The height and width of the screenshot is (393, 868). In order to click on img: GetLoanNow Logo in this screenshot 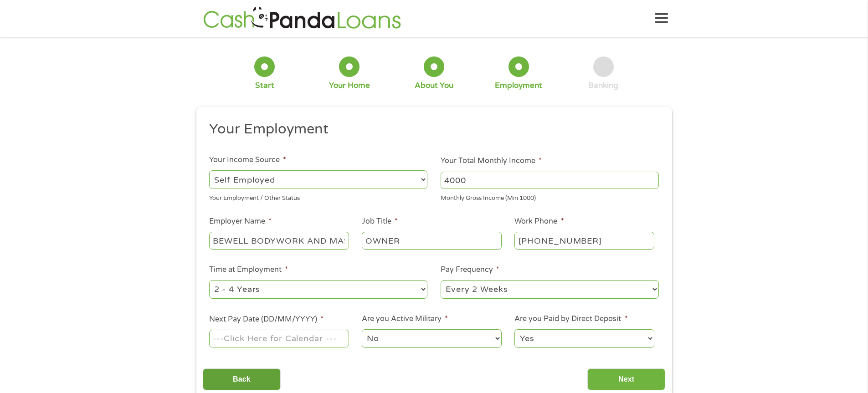, I will do `click(302, 18)`.